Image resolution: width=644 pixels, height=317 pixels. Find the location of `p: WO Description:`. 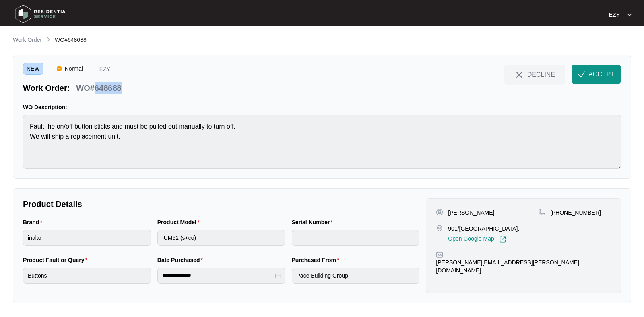

p: WO Description: is located at coordinates (322, 107).